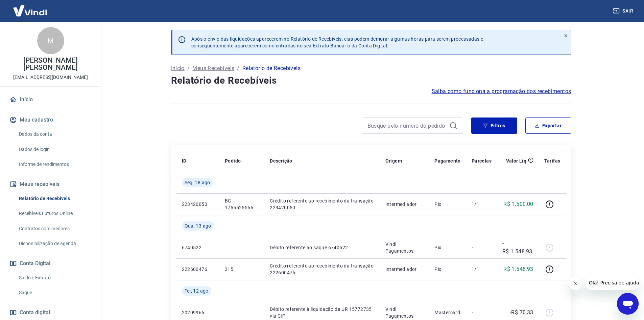 This screenshot has width=644, height=320. Describe the element at coordinates (54, 228) in the screenshot. I see `a: Contratos com credores` at that location.